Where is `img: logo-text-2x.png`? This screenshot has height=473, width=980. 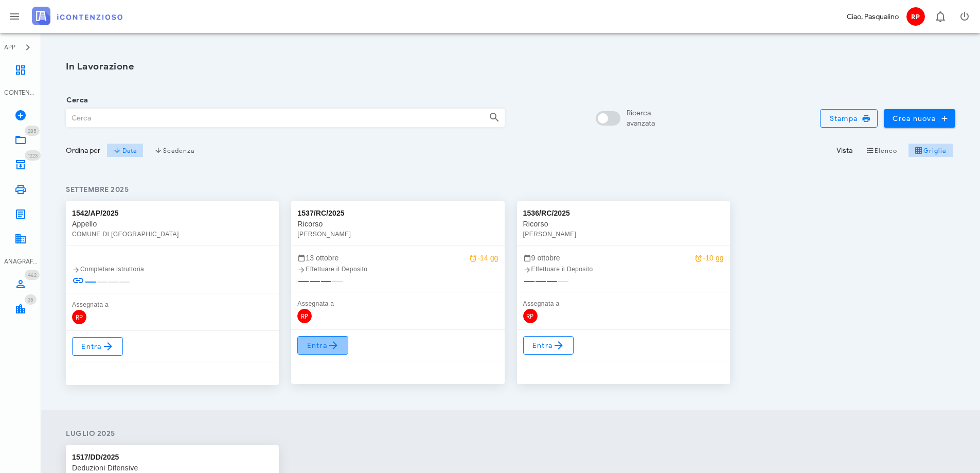 img: logo-text-2x.png is located at coordinates (77, 16).